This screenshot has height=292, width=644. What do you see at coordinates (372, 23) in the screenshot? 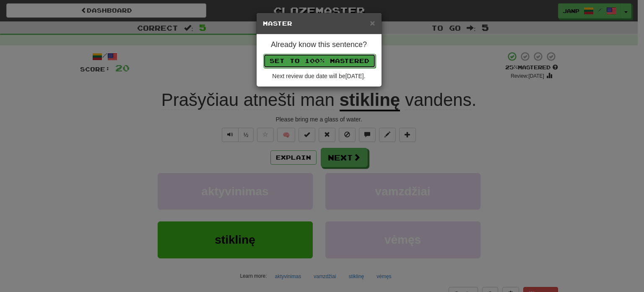
I see `button: Close` at bounding box center [372, 23].